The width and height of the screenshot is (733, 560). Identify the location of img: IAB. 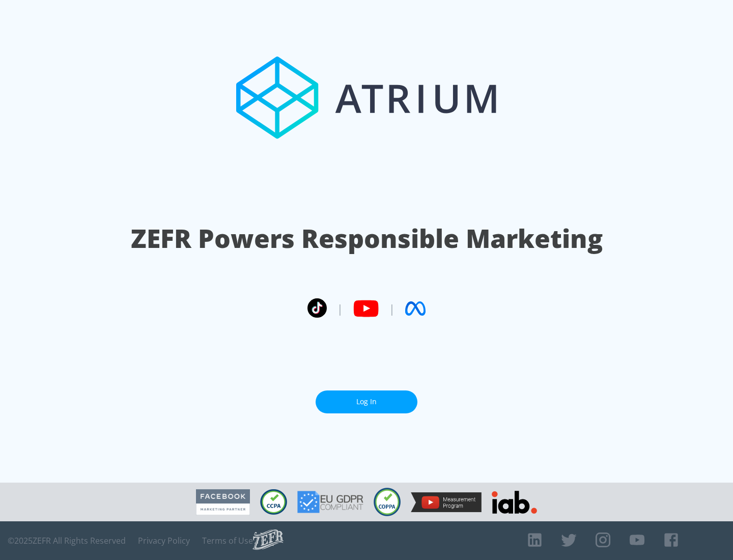
(514, 502).